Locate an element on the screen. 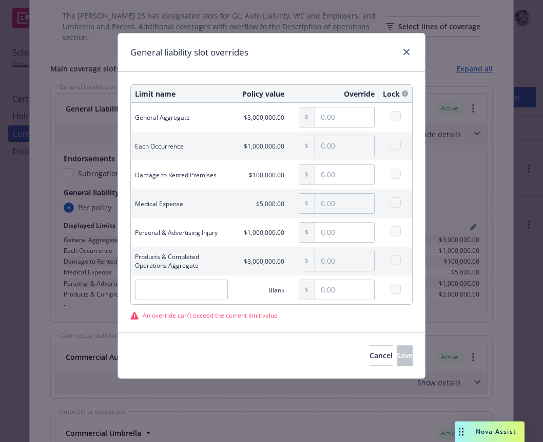 This screenshot has height=442, width=543. td: Each Occurrence is located at coordinates (181, 146).